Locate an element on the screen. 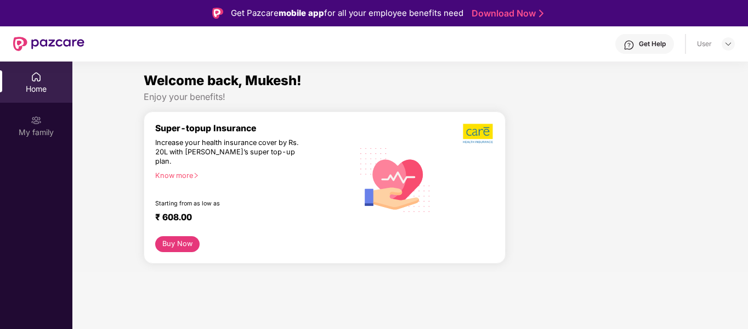  div: User is located at coordinates (704, 44).